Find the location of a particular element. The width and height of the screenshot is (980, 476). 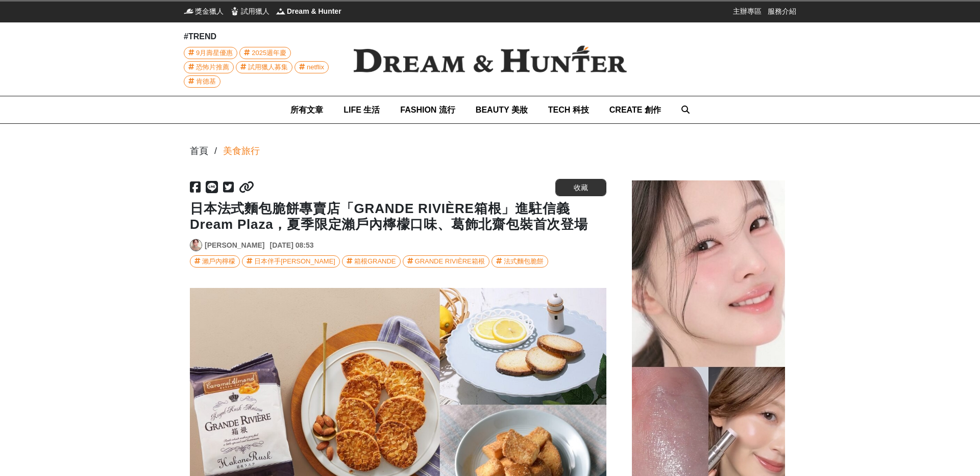

span: BEAUTY 美妝 is located at coordinates (501, 109).